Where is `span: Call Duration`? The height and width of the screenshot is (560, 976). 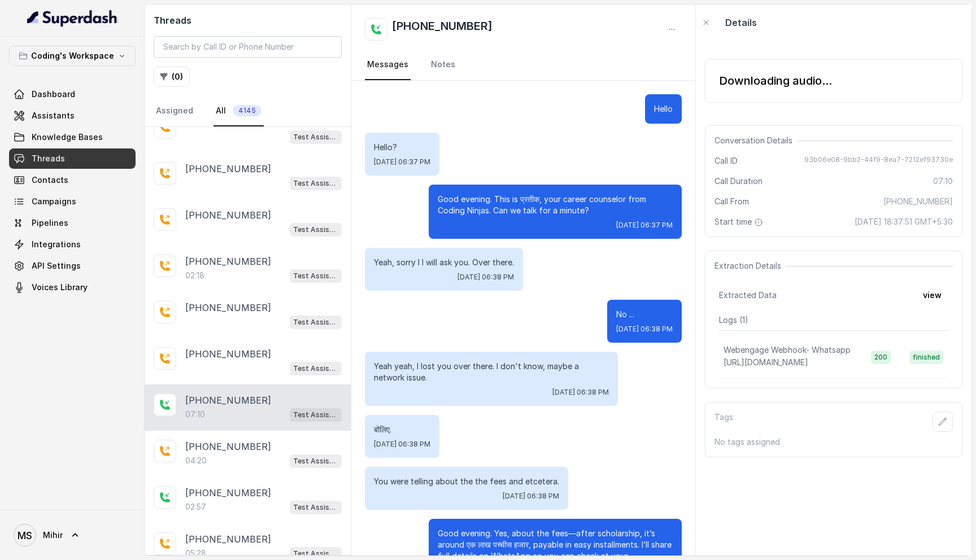
span: Call Duration is located at coordinates (738, 181).